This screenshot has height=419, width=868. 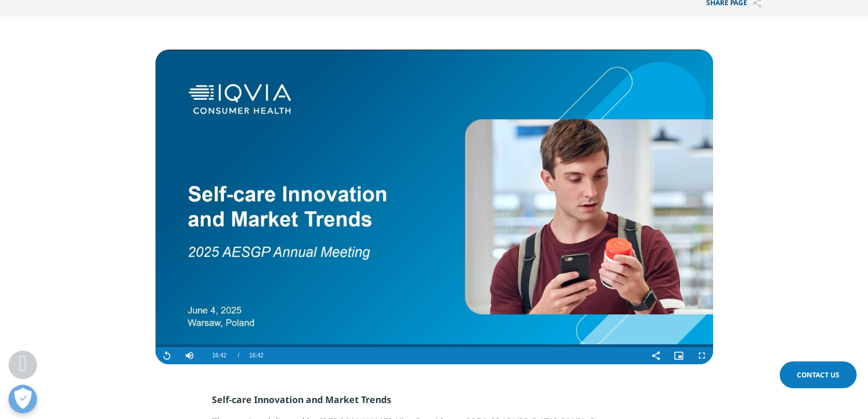 What do you see at coordinates (23, 399) in the screenshot?
I see `button: Otwórz Preferencje` at bounding box center [23, 399].